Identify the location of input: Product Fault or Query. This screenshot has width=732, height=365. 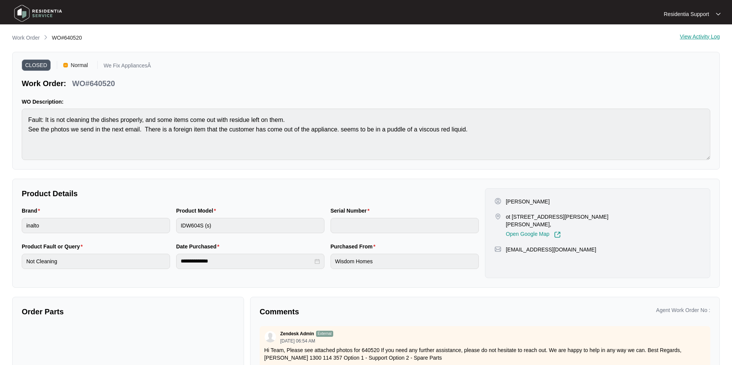
(96, 261).